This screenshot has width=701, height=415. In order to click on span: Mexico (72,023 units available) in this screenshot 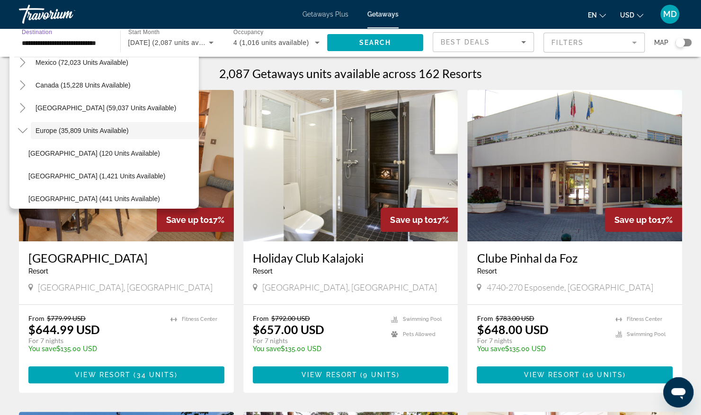, I will do `click(82, 62)`.